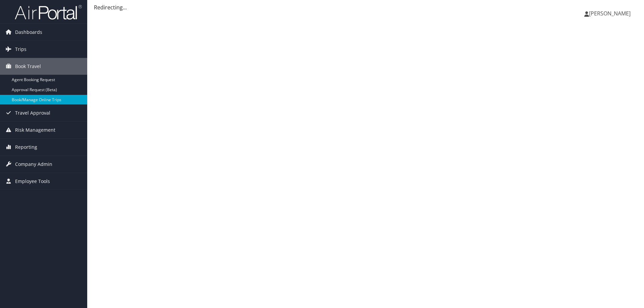  I want to click on div: Redirecting..., so click(366, 7).